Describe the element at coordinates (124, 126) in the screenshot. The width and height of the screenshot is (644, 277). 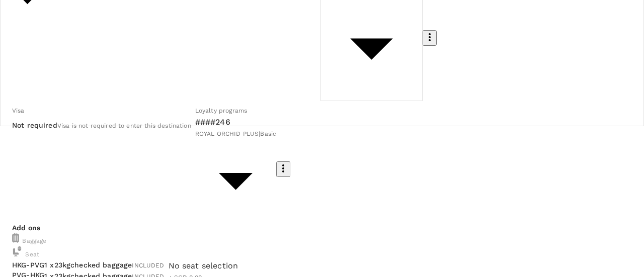
I see `span: Visa is not required to enter this destination` at that location.